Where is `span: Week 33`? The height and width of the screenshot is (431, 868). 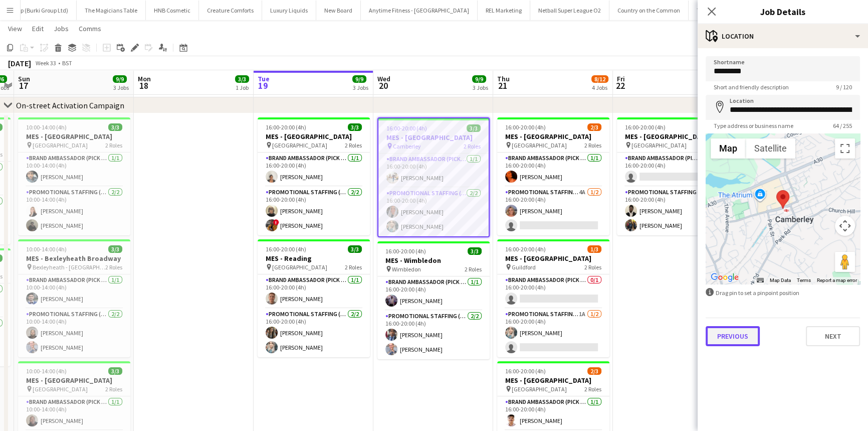 span: Week 33 is located at coordinates (46, 63).